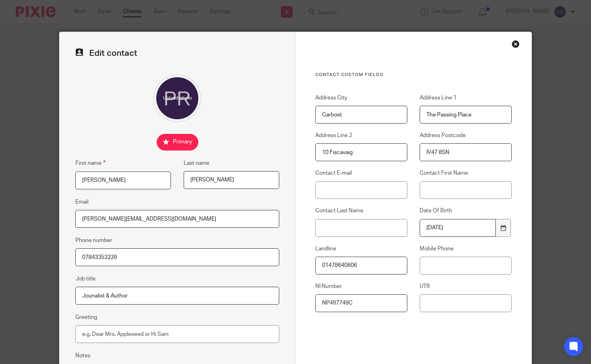 Image resolution: width=591 pixels, height=364 pixels. I want to click on label: NI Number, so click(361, 286).